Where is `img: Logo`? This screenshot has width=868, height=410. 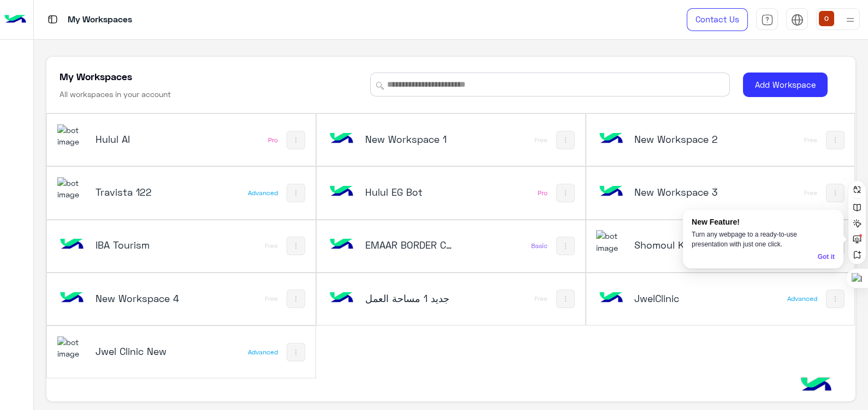
img: Logo is located at coordinates (15, 20).